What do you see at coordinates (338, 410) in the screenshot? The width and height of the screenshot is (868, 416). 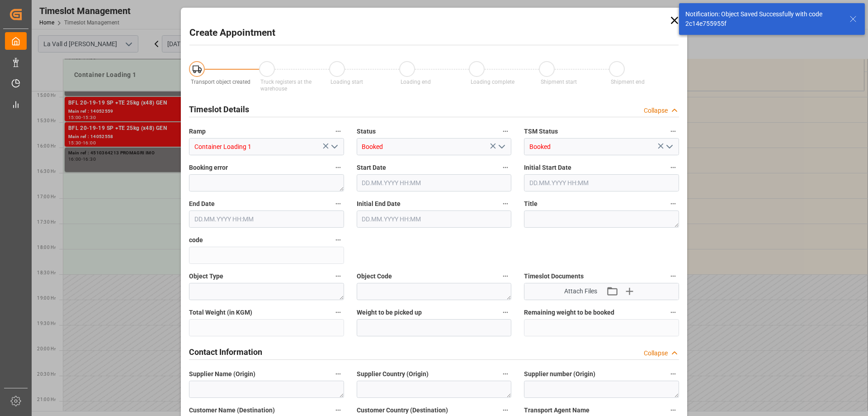 I see `button: Customer Name (Destination)` at bounding box center [338, 410].